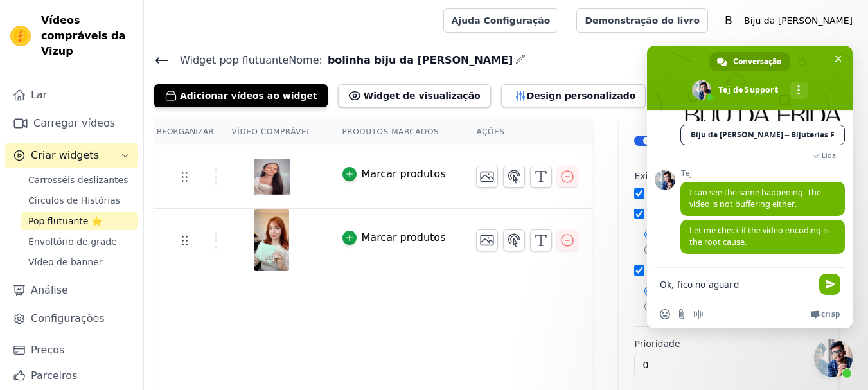 This screenshot has width=868, height=390. Describe the element at coordinates (74, 201) in the screenshot. I see `font: Círculos de Histórias` at that location.